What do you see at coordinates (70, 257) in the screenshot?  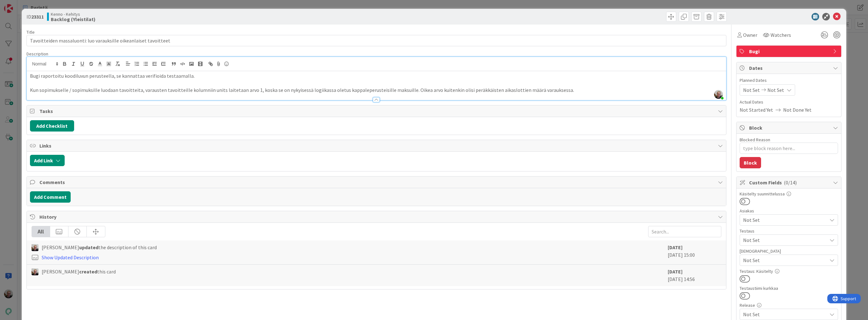 I see `a: Show Updated Description` at bounding box center [70, 257].